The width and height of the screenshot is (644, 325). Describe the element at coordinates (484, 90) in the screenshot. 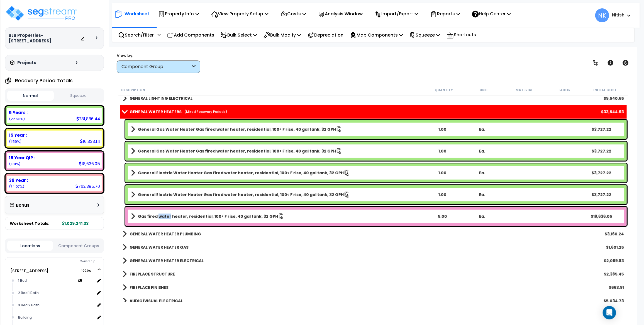

I see `small: Unit` at that location.